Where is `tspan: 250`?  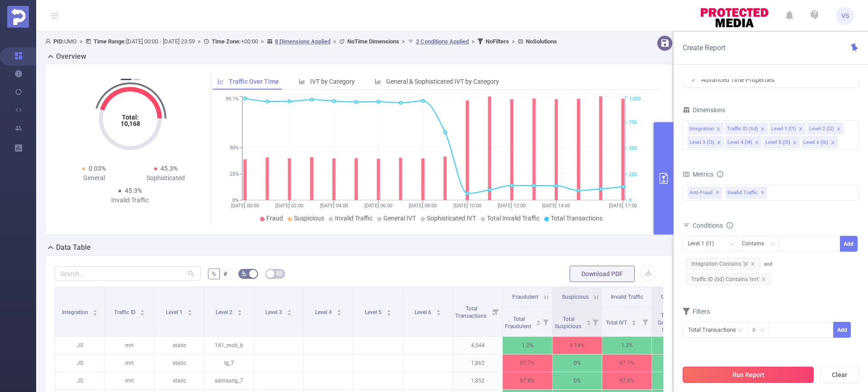 tspan: 250 is located at coordinates (633, 174).